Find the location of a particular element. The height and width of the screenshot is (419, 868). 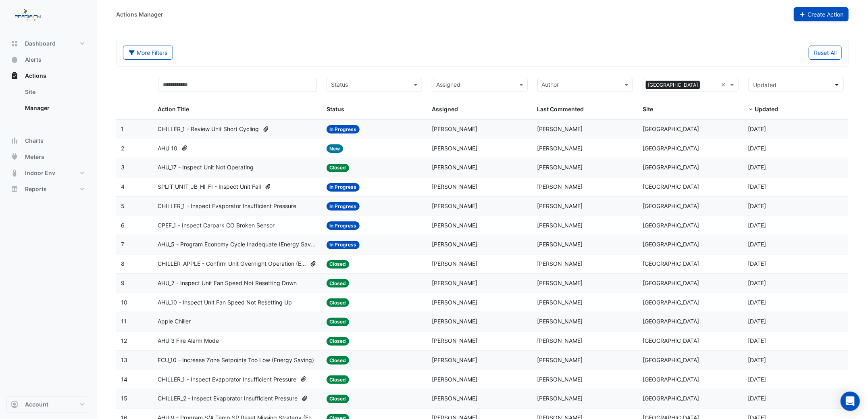

span: 8 is located at coordinates (122, 263).